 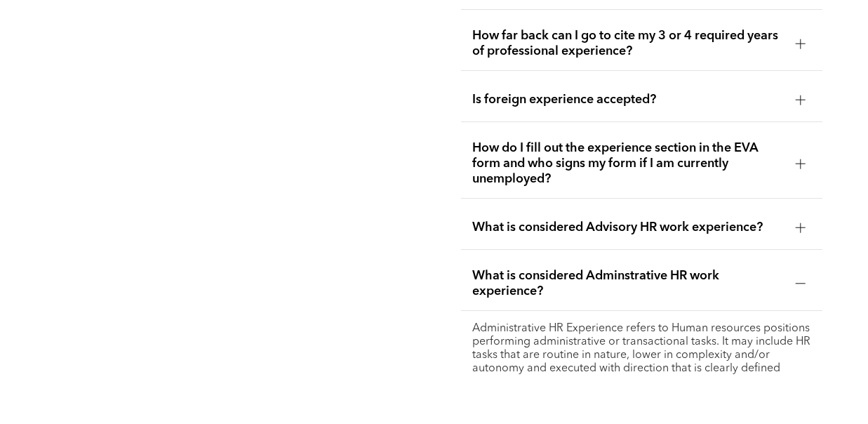 I want to click on span: How do I fill out the experience section in the EVA form and who signs my form if I am currently ..., so click(x=628, y=164).